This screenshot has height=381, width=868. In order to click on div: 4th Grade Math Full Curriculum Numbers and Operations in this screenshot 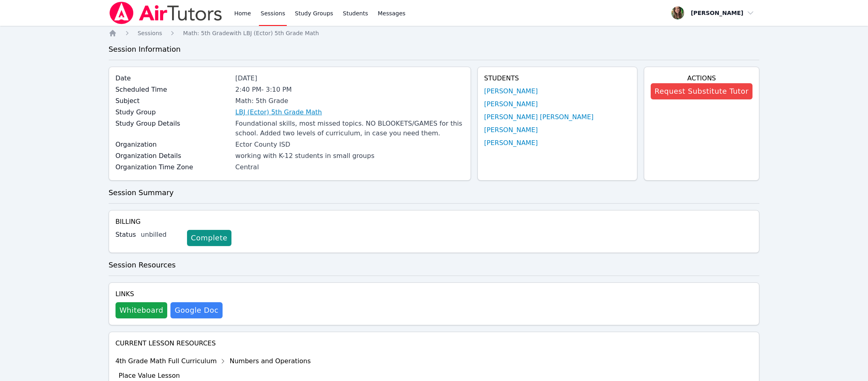, I will do `click(213, 361)`.